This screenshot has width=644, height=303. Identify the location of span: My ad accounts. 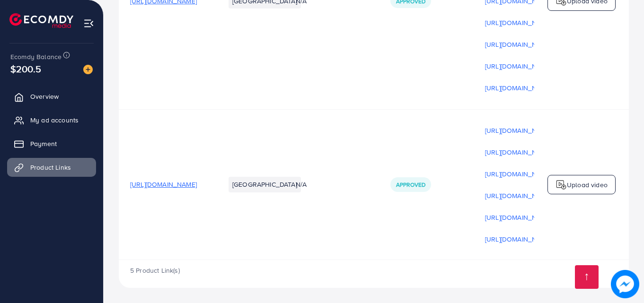
(55, 120).